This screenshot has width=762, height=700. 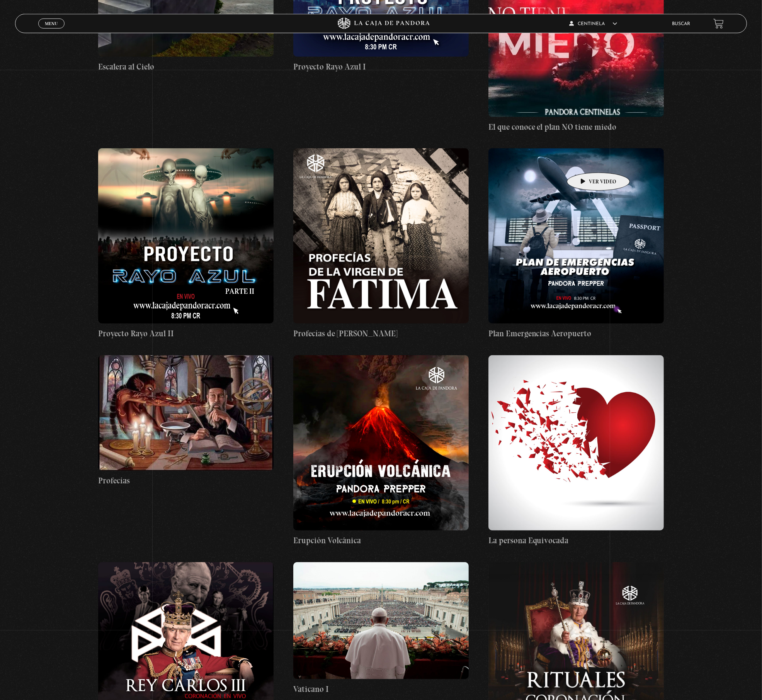 What do you see at coordinates (576, 451) in the screenshot?
I see `a: La persona Equivocada` at bounding box center [576, 451].